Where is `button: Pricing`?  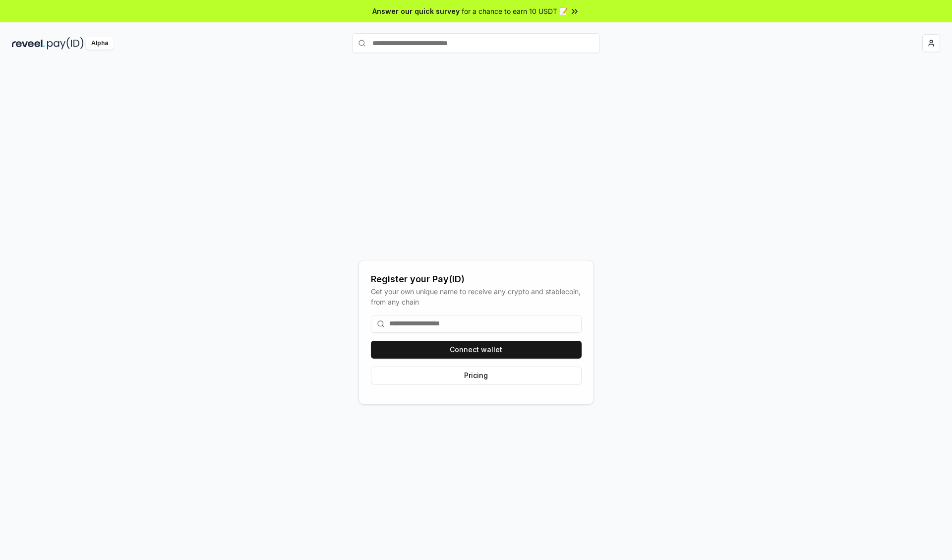 button: Pricing is located at coordinates (476, 376).